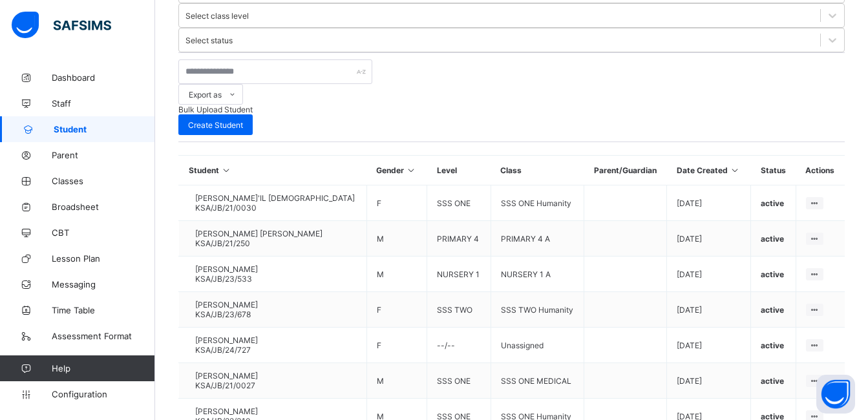 The height and width of the screenshot is (420, 868). Describe the element at coordinates (209, 40) in the screenshot. I see `div: Select status` at that location.